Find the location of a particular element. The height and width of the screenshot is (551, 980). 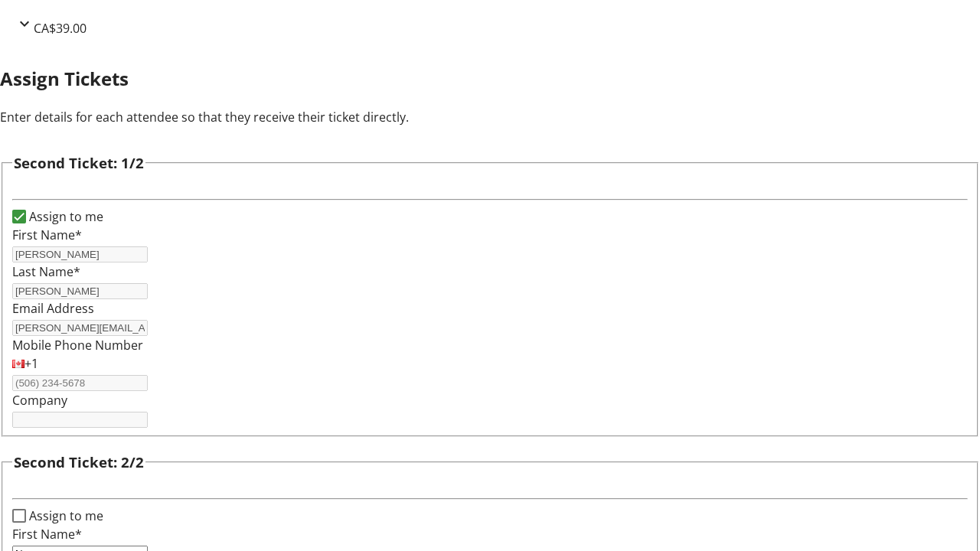

span: CA$39.00 is located at coordinates (60, 29).